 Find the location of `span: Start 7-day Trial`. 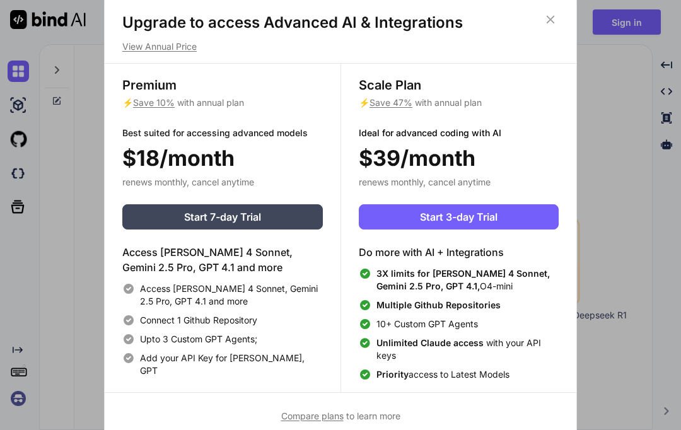

span: Start 7-day Trial is located at coordinates (223, 217).